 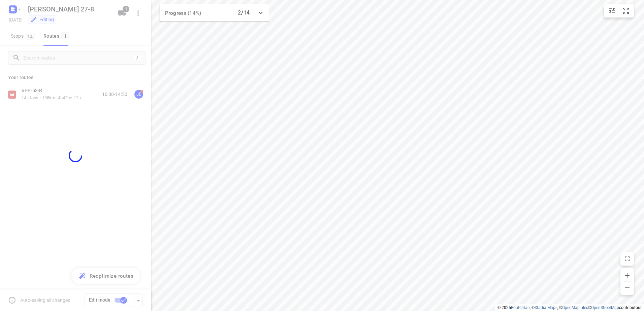 I want to click on div: Progress (14%)2/14, so click(x=214, y=13).